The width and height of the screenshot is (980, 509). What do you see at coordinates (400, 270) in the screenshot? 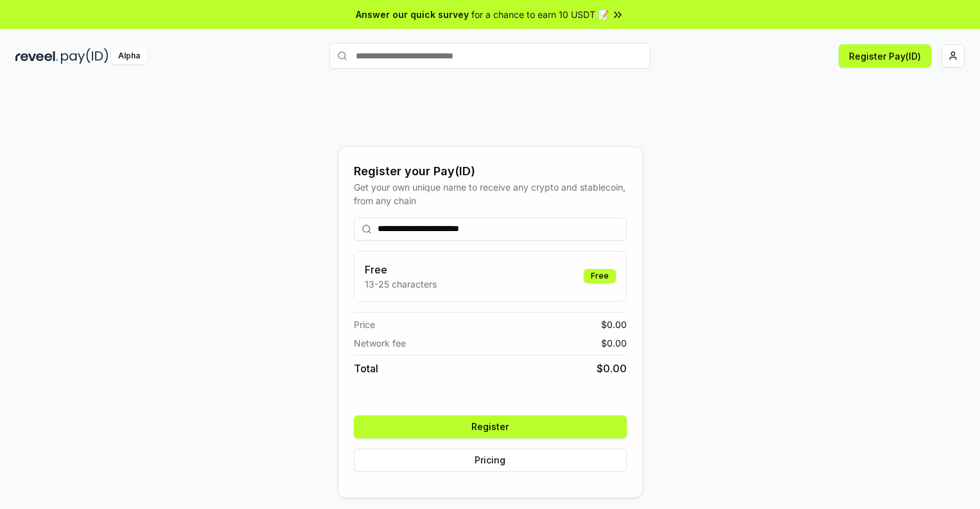
I see `h3: Free` at bounding box center [400, 270].